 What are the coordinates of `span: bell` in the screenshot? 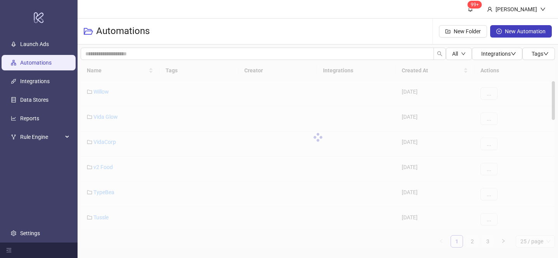 It's located at (470, 9).